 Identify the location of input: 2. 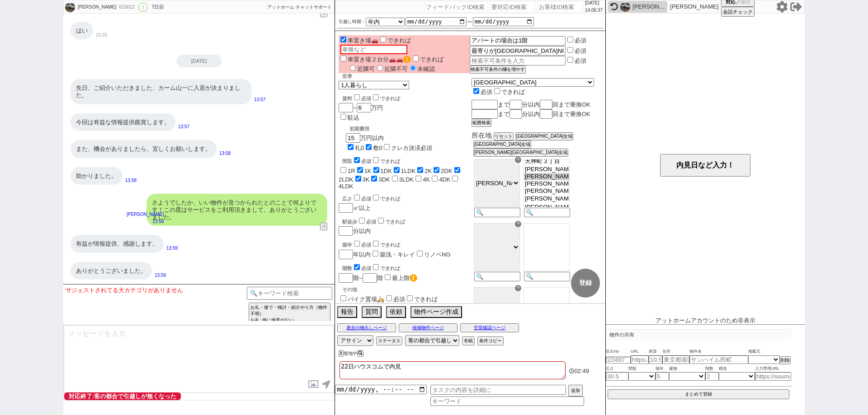
(712, 376).